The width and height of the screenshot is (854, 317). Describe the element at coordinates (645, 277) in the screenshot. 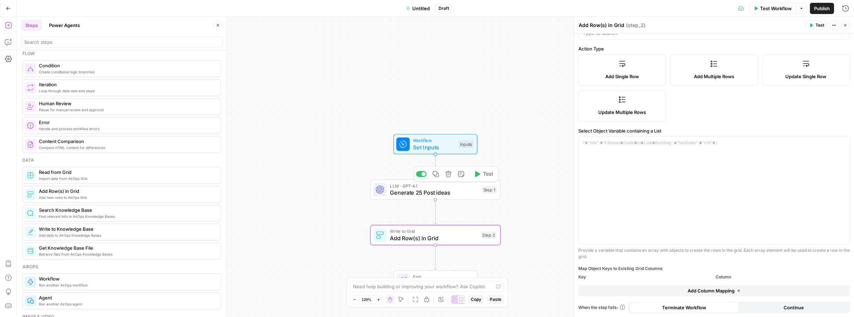

I see `span: Key` at that location.